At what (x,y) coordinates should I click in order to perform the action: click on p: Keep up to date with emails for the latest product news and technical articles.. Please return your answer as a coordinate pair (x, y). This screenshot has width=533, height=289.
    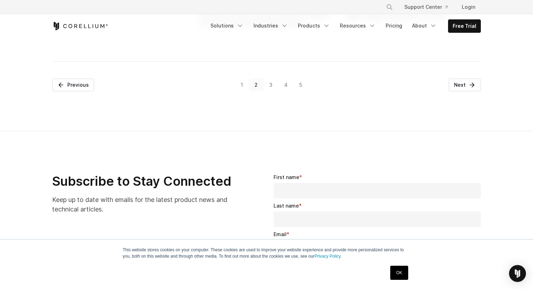
    Looking at the image, I should click on (142, 204).